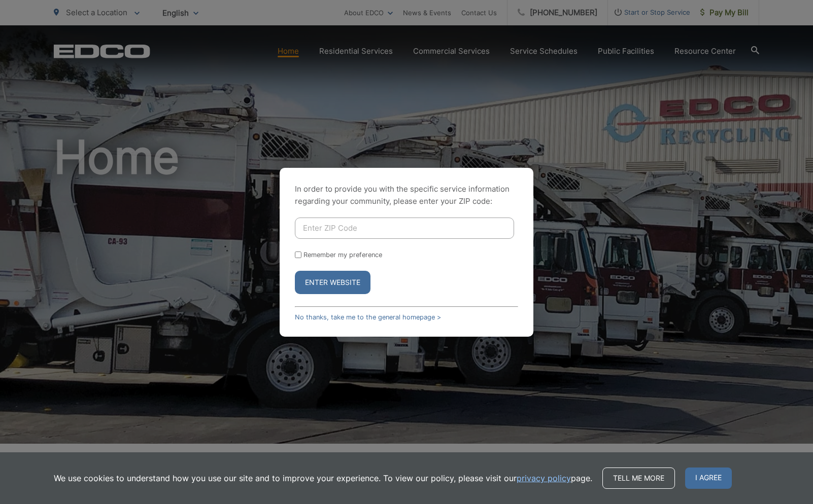 This screenshot has width=813, height=504. Describe the element at coordinates (406, 196) in the screenshot. I see `p: In order to provide you with the specific service information regarding your community, please en...` at that location.